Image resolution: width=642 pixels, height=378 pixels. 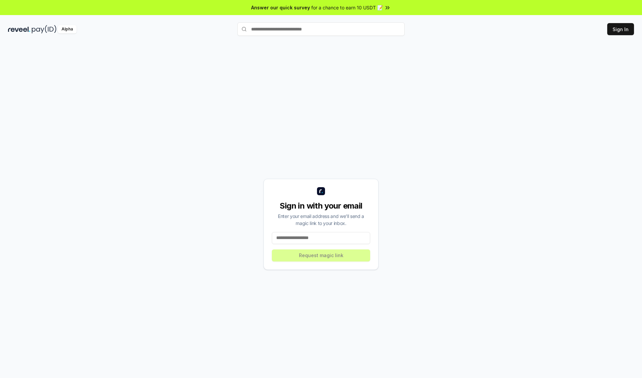 What do you see at coordinates (321, 219) in the screenshot?
I see `div: Enter your email address and we’ll send a magic link to your inbox.` at bounding box center [321, 219].